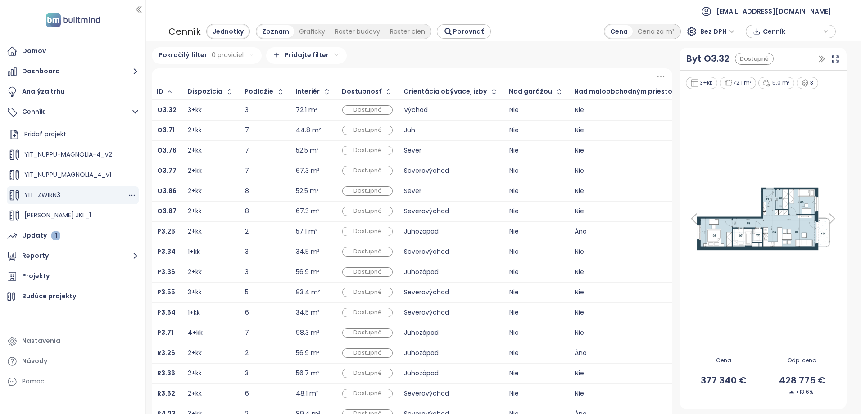 Image resolution: width=861 pixels, height=414 pixels. Describe the element at coordinates (361, 91) in the screenshot. I see `div: Dostupnosť` at that location.